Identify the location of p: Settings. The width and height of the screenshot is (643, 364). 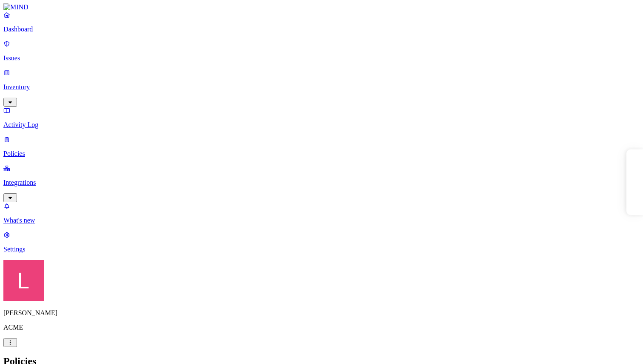
(322, 250).